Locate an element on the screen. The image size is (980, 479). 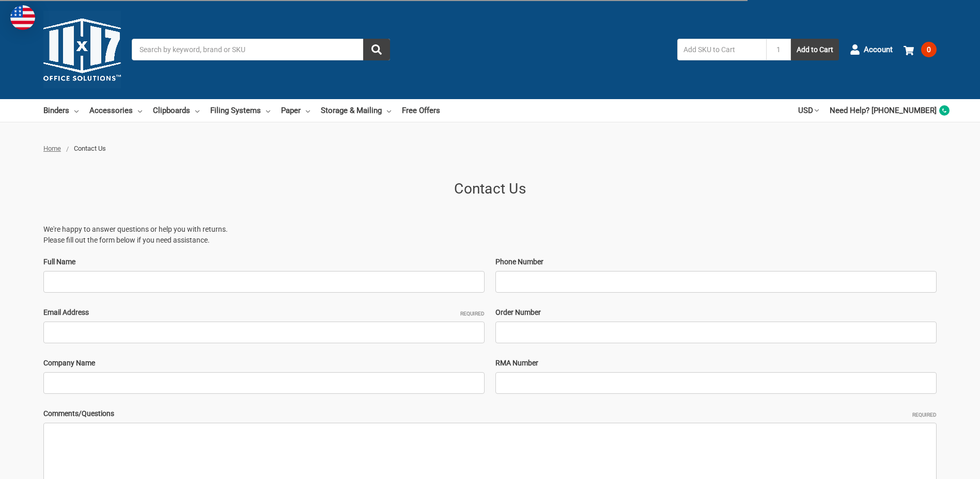
input: Add SKU to Cart is located at coordinates (722, 49).